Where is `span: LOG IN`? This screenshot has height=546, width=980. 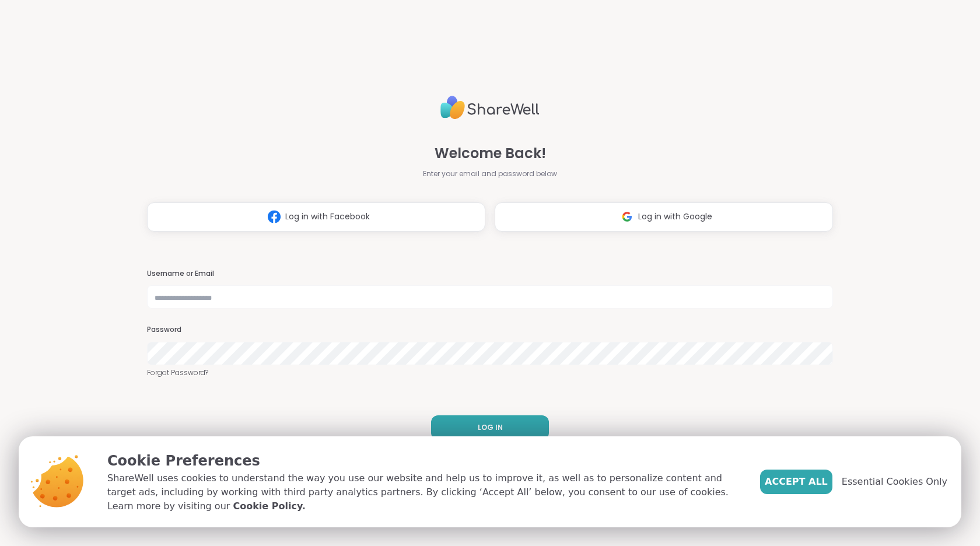 span: LOG IN is located at coordinates (490, 428).